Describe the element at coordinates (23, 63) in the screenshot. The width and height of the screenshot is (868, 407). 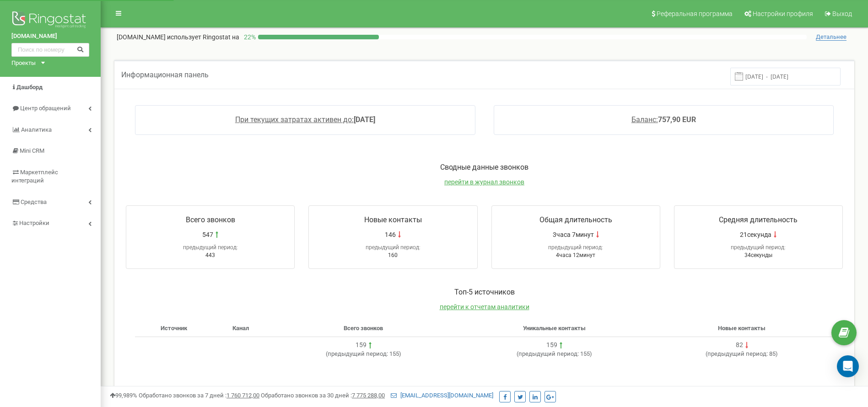
I see `div: Проекты` at that location.